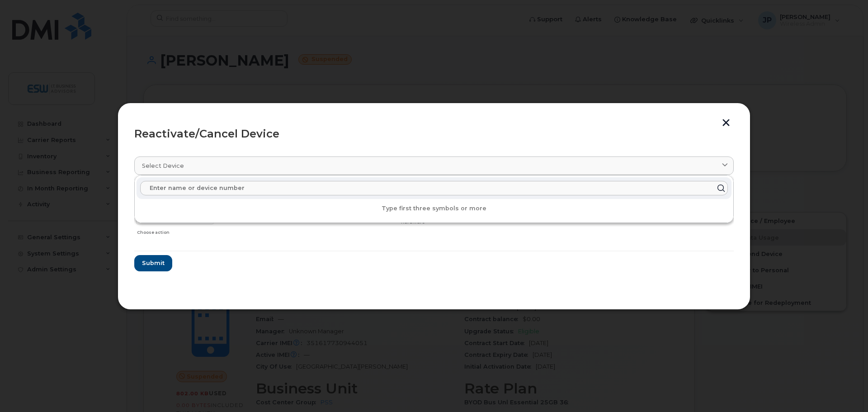 The image size is (868, 412). Describe the element at coordinates (434, 134) in the screenshot. I see `div: Reactivate/Cancel Device` at that location.